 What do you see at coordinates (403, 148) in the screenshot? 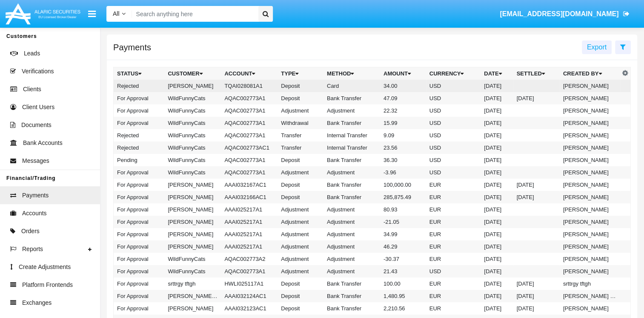
I see `td: 23.56` at bounding box center [403, 148].